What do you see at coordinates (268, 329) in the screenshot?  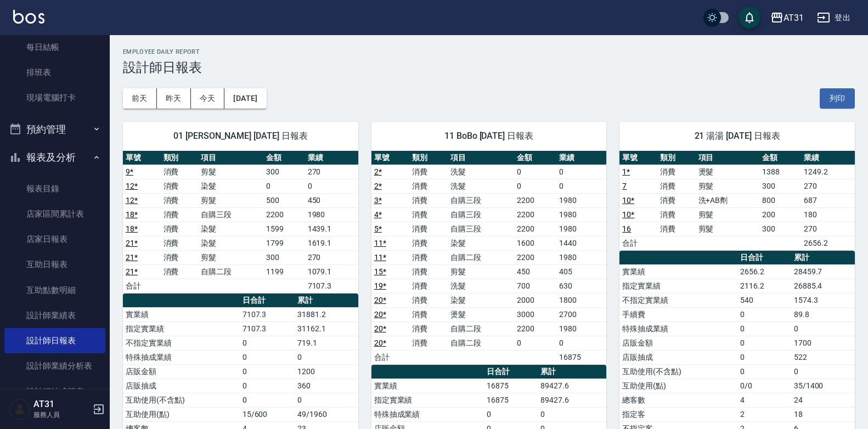 I see `td: 7107.3` at bounding box center [268, 329].